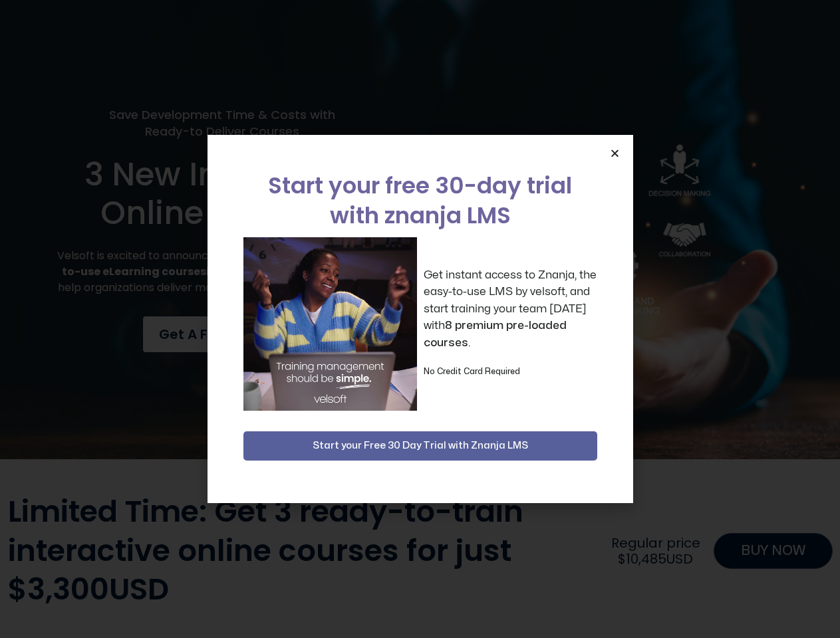 The image size is (840, 638). Describe the element at coordinates (330, 324) in the screenshot. I see `img: a woman sitting at her laptop dancing` at that location.